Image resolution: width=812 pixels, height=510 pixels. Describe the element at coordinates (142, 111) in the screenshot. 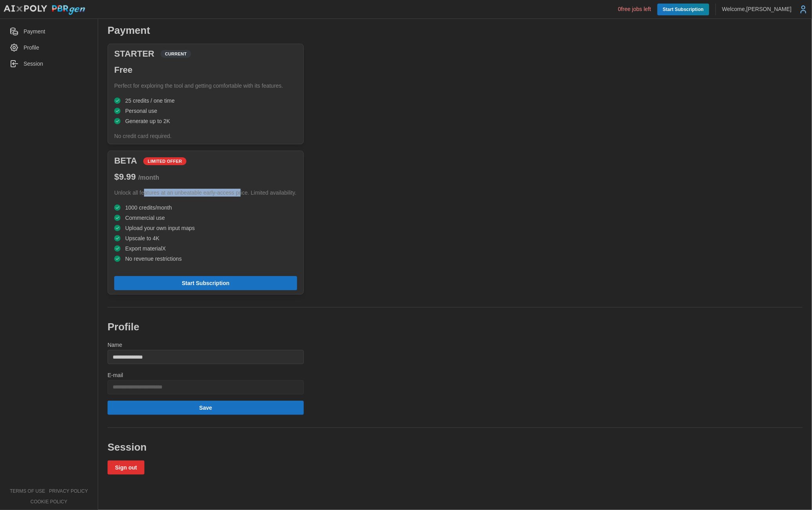

I see `span: Personal use` at that location.